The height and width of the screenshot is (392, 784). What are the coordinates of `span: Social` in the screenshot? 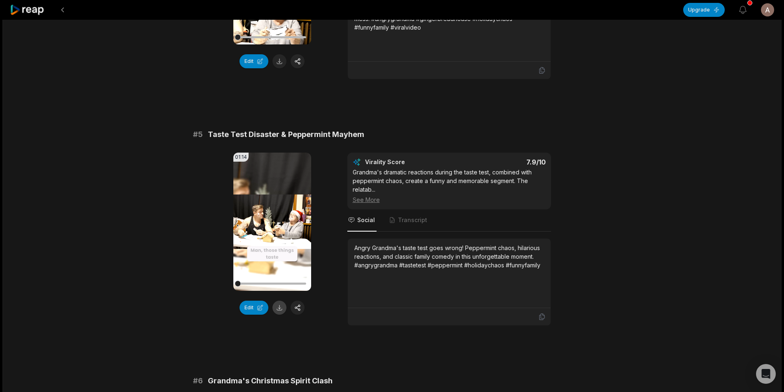 It's located at (366, 220).